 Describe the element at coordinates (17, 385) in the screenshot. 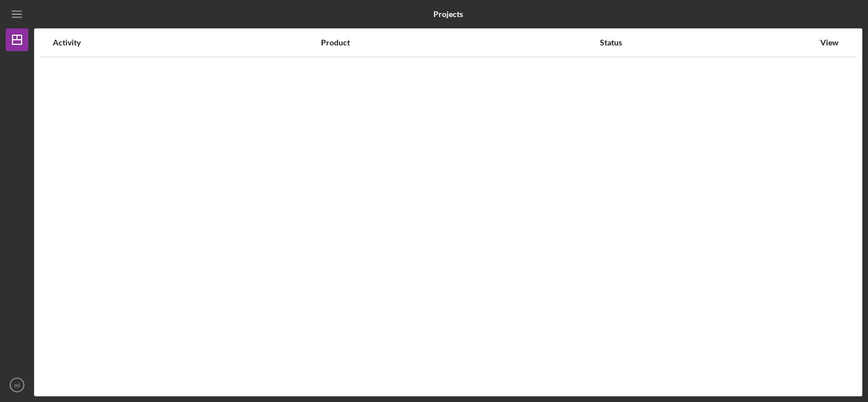

I see `text: ml` at that location.